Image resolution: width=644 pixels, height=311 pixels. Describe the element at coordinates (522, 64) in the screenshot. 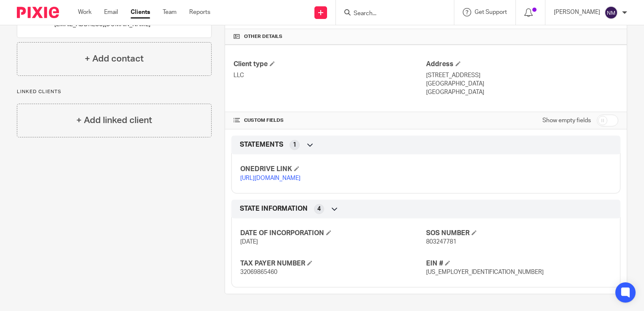

I see `h4: Address` at that location.